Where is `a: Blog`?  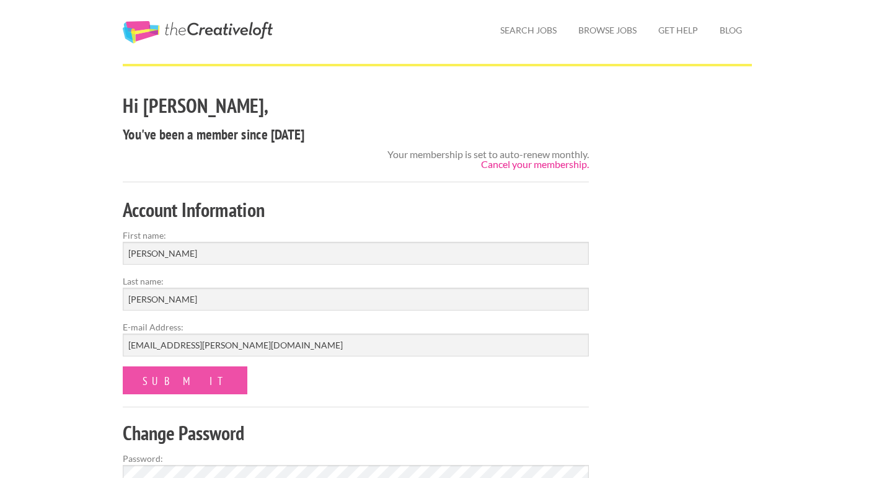
a: Blog is located at coordinates (731, 30).